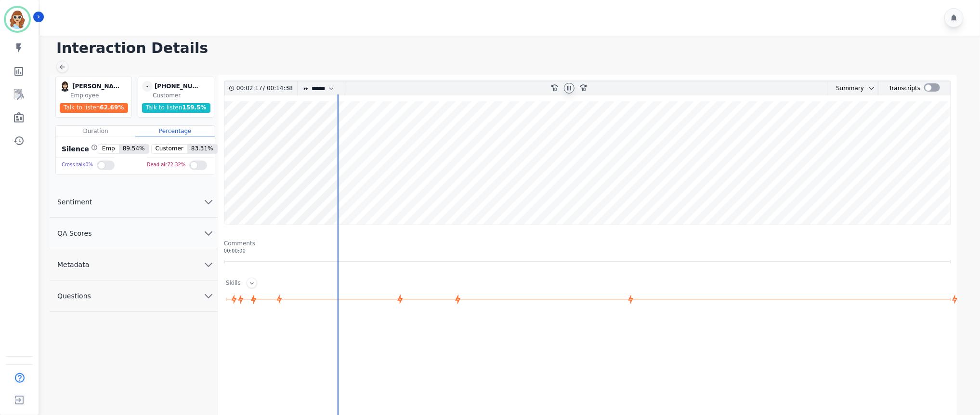 Image resolution: width=980 pixels, height=415 pixels. I want to click on div: Comments, so click(587, 243).